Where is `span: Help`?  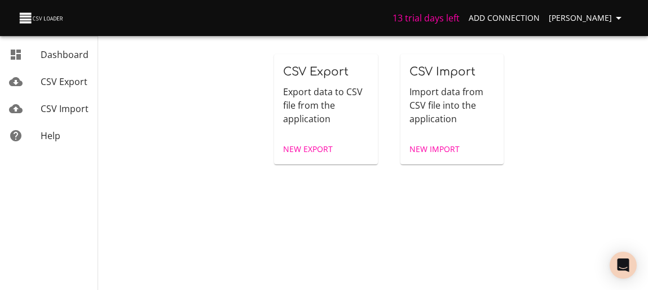 span: Help is located at coordinates (50, 136).